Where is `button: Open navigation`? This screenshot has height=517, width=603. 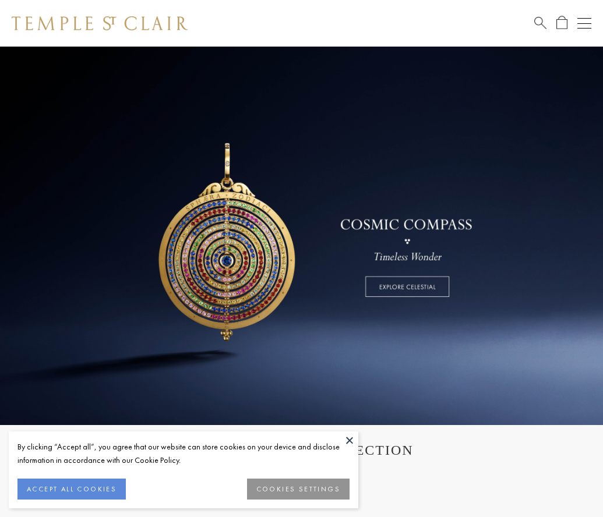
button: Open navigation is located at coordinates (584, 23).